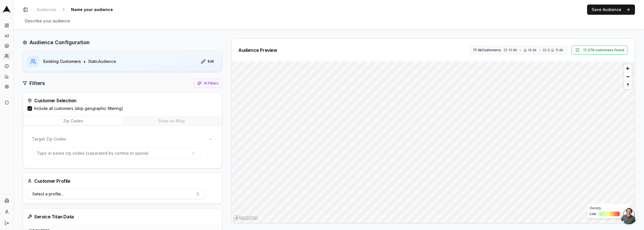 This screenshot has width=644, height=230. What do you see at coordinates (79, 109) in the screenshot?
I see `label: Include all customers (skip geographic filtering)` at bounding box center [79, 109].